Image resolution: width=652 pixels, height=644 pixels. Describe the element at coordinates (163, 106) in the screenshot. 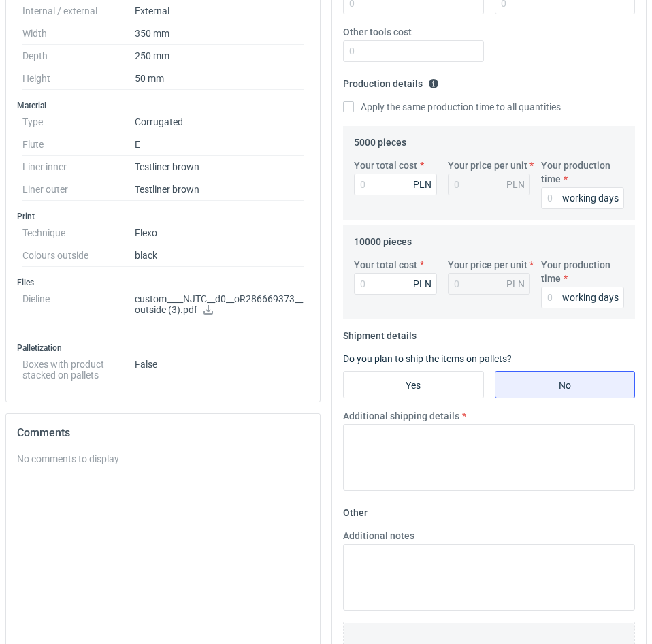

I see `h3: Material` at that location.